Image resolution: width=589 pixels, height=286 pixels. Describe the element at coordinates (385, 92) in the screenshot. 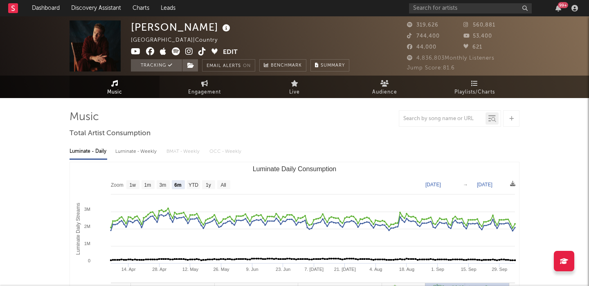

I see `span: Audience` at that location.